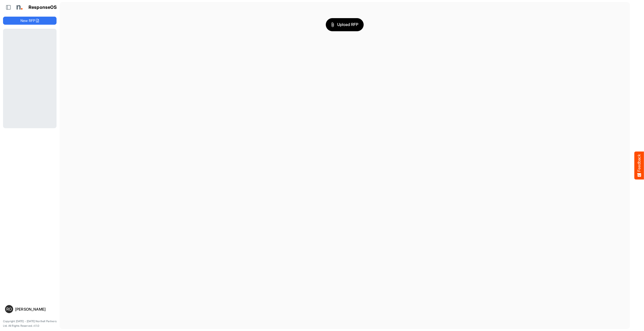  What do you see at coordinates (30, 78) in the screenshot?
I see `div: Loading...` at bounding box center [30, 78].